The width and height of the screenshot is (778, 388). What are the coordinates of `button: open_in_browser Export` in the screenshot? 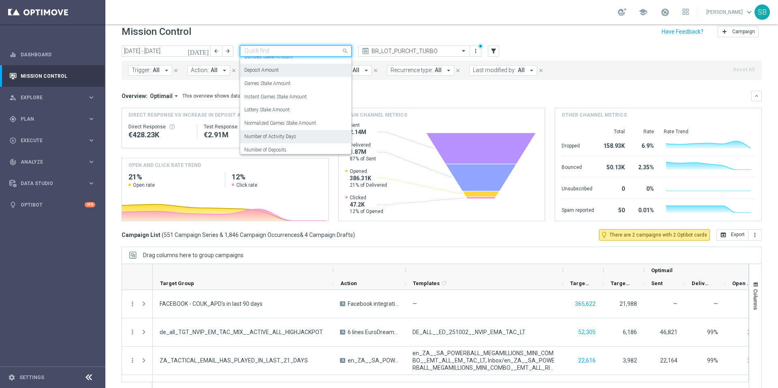 It's located at (732, 235).